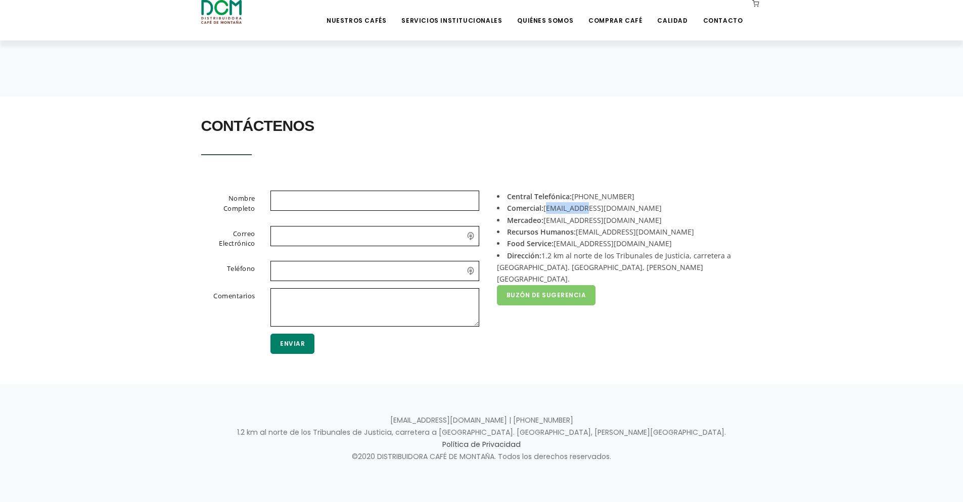 The height and width of the screenshot is (502, 963). What do you see at coordinates (673, 13) in the screenshot?
I see `a: Calidad` at bounding box center [673, 13].